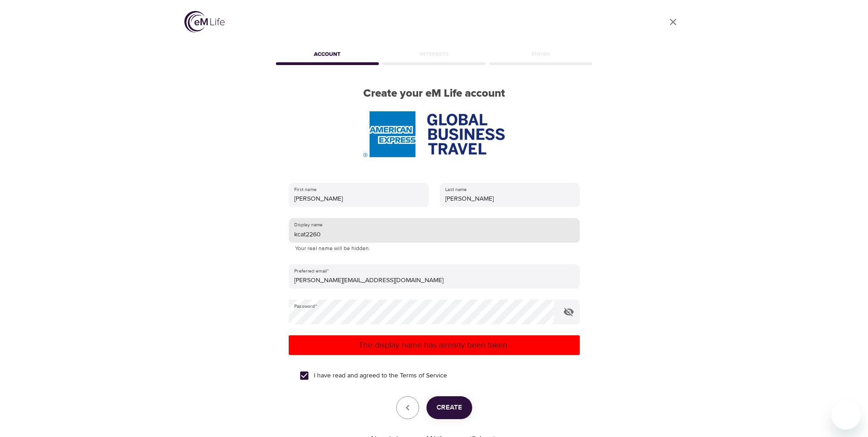 The height and width of the screenshot is (437, 868). Describe the element at coordinates (450, 408) in the screenshot. I see `button: Create` at that location.